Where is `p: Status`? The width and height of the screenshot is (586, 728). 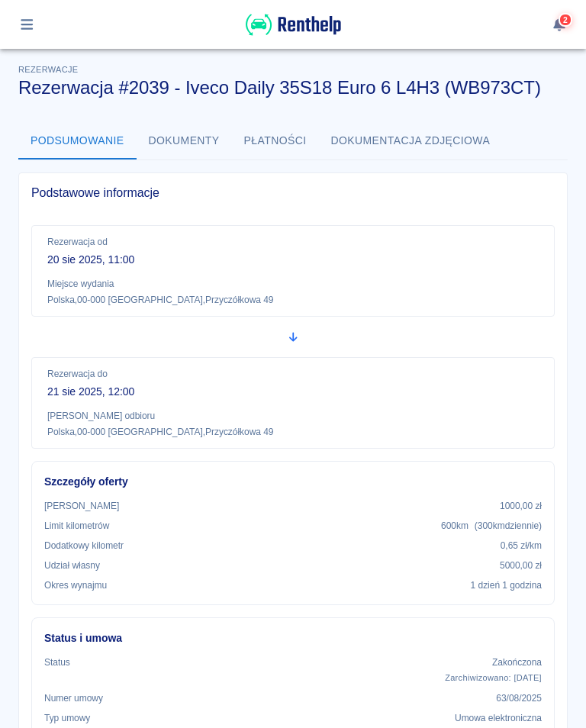 p: Status is located at coordinates (57, 662).